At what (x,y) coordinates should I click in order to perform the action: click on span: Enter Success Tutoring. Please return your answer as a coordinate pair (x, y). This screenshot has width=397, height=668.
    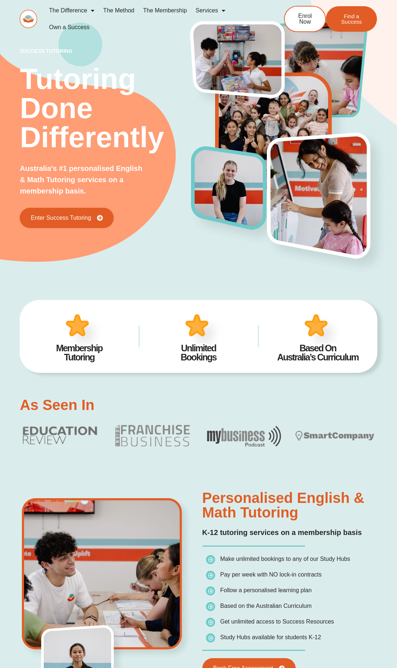
    Looking at the image, I should click on (61, 218).